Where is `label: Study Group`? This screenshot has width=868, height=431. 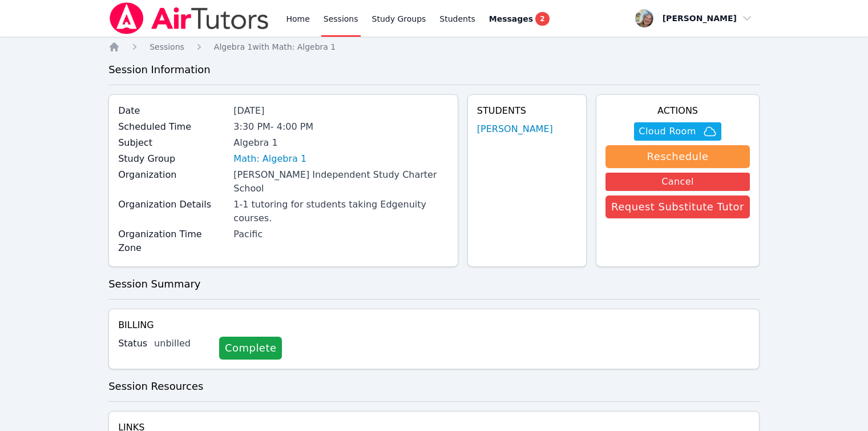 label: Study Group is located at coordinates (173, 159).